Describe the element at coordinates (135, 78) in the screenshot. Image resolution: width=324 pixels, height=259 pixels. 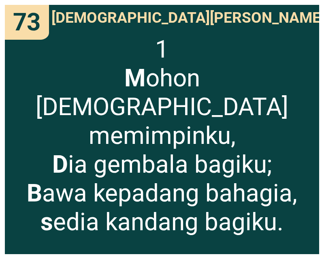
I see `b: M` at that location.